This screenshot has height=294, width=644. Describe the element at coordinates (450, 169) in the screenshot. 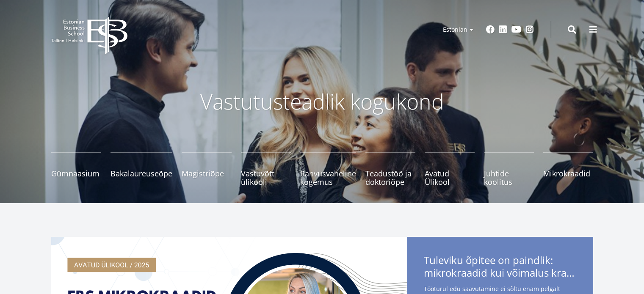

I see `a: Avatud Ülikool` at that location.